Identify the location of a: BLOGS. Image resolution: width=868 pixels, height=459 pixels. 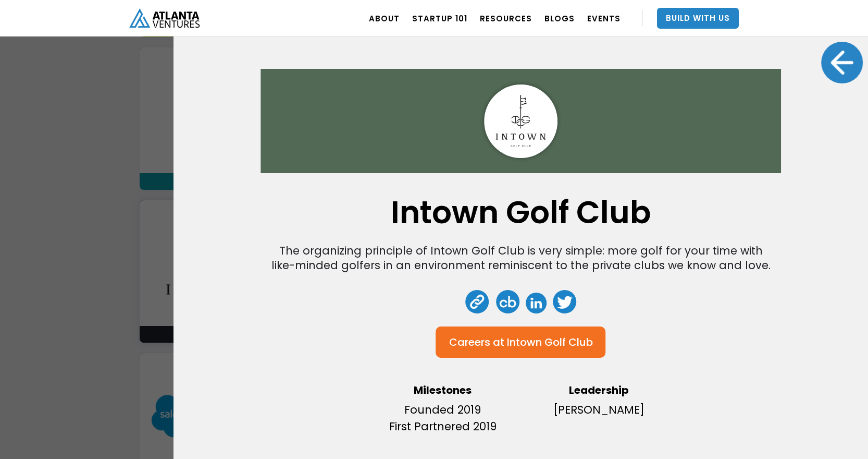
(559, 18).